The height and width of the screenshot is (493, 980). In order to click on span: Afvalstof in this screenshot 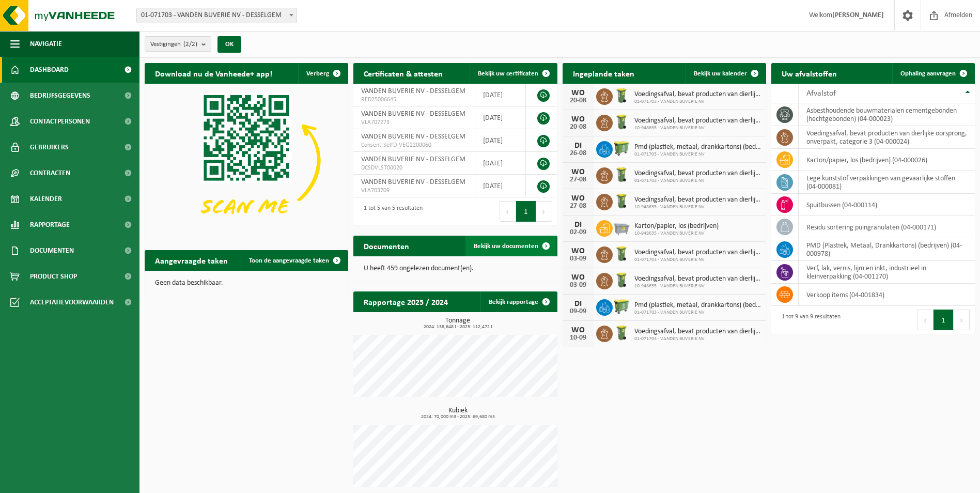, I will do `click(820, 94)`.